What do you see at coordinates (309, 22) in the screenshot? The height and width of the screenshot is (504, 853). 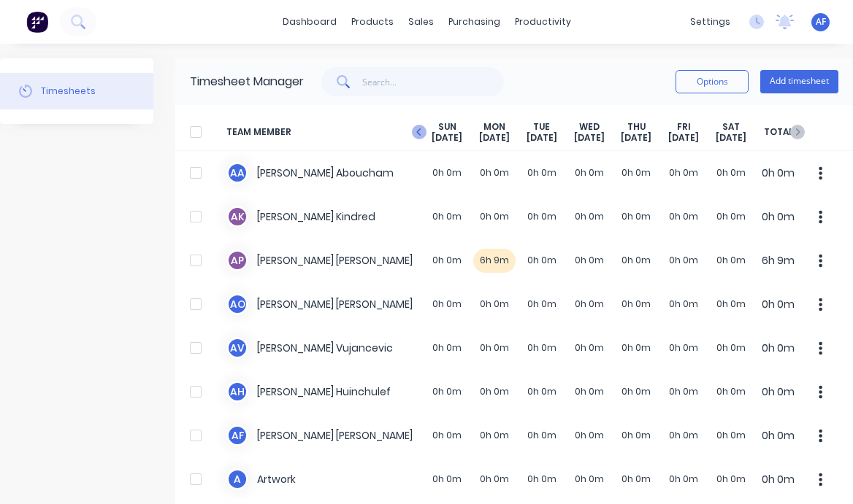 I see `a: dashboard` at bounding box center [309, 22].